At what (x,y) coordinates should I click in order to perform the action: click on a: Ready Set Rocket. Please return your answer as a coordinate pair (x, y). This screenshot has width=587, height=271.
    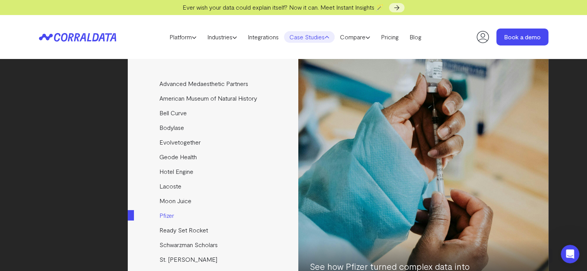
    Looking at the image, I should click on (213, 230).